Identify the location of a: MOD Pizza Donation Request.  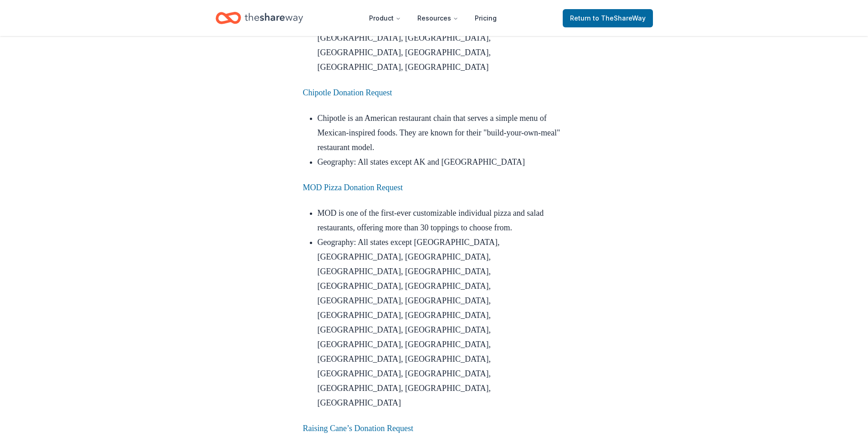
(353, 187).